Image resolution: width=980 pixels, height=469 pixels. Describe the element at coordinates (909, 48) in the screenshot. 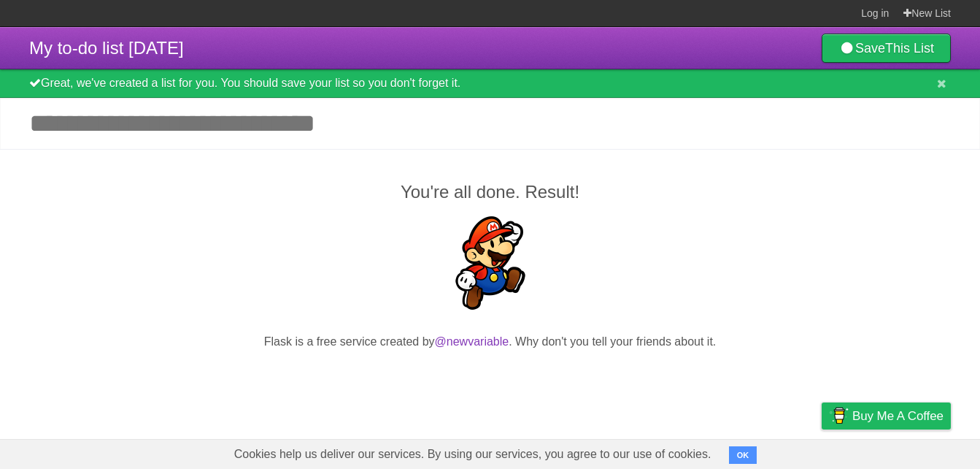

I see `b: This List` at that location.